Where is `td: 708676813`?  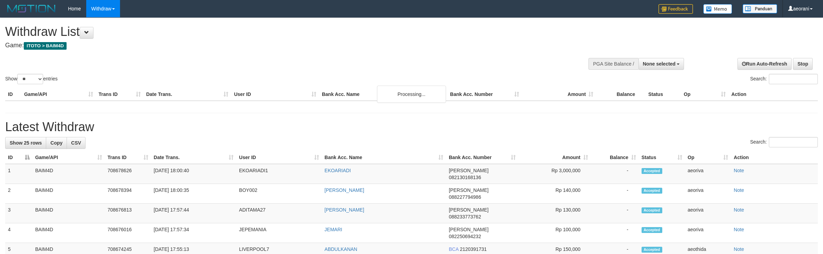 td: 708676813 is located at coordinates (128, 213).